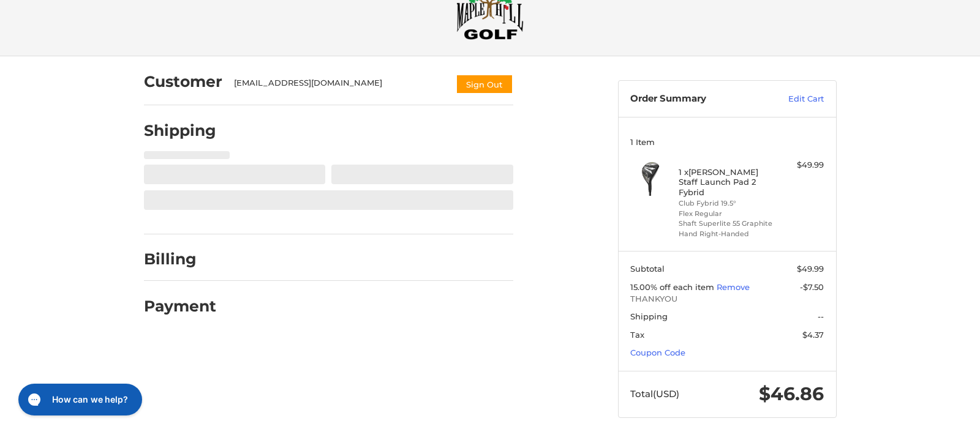  I want to click on li: Shaft Superlite 55 Graphite, so click(725, 224).